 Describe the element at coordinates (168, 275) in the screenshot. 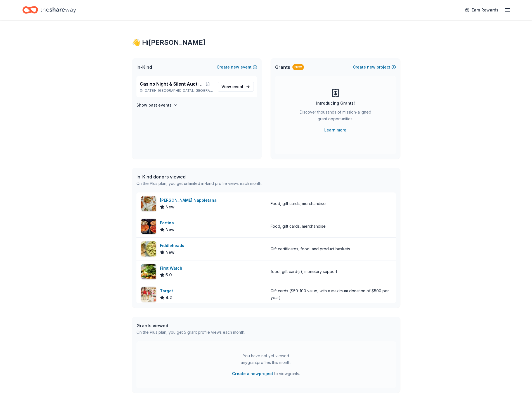

I see `span: 5.0` at that location.